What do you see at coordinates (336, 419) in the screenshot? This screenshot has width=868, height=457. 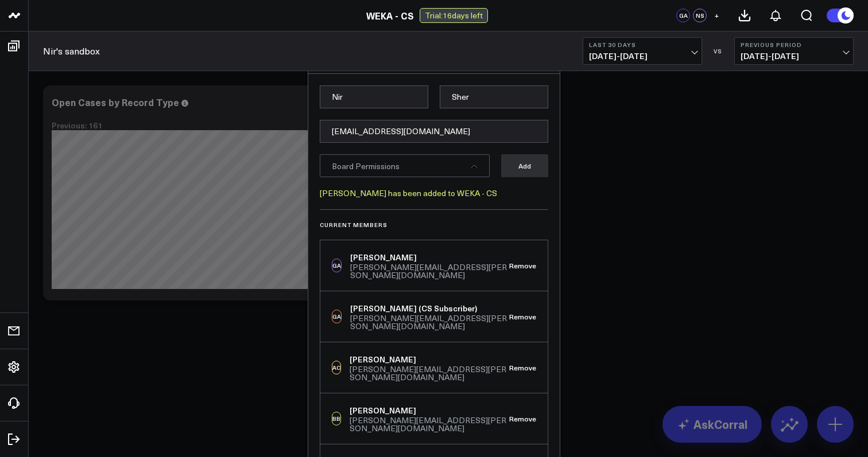 I see `div: BB` at bounding box center [336, 419].